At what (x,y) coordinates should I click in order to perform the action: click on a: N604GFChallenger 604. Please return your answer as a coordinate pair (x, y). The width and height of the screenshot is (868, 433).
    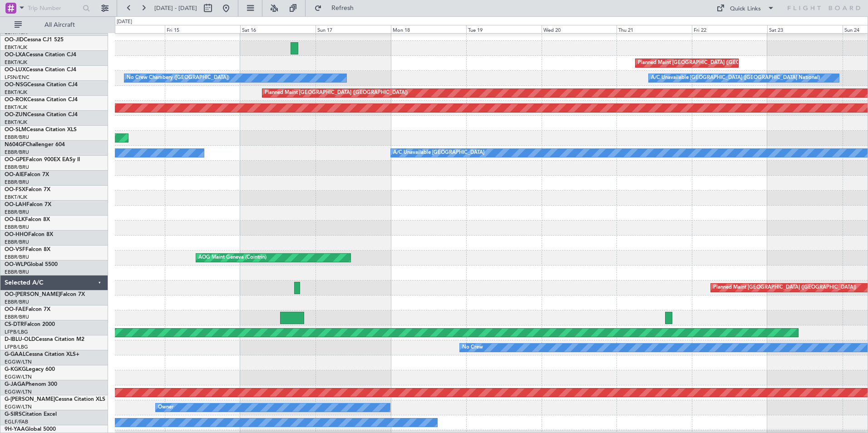
    Looking at the image, I should click on (35, 145).